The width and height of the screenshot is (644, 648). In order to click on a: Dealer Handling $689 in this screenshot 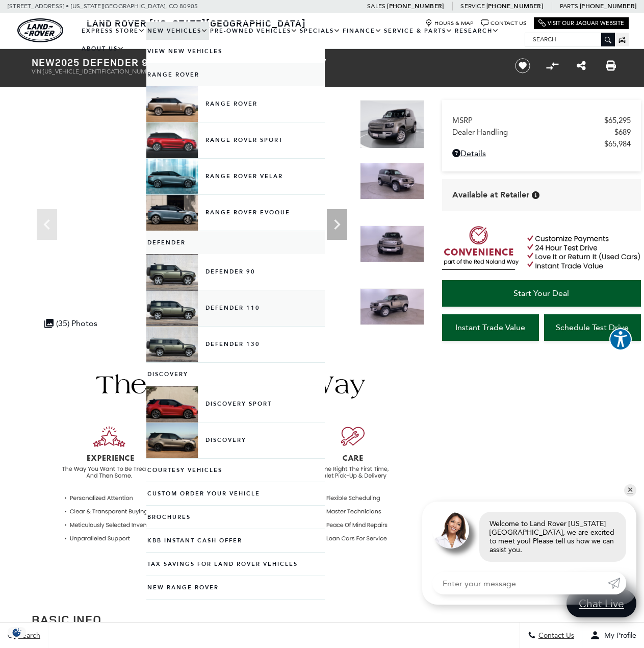, I will do `click(541, 132)`.